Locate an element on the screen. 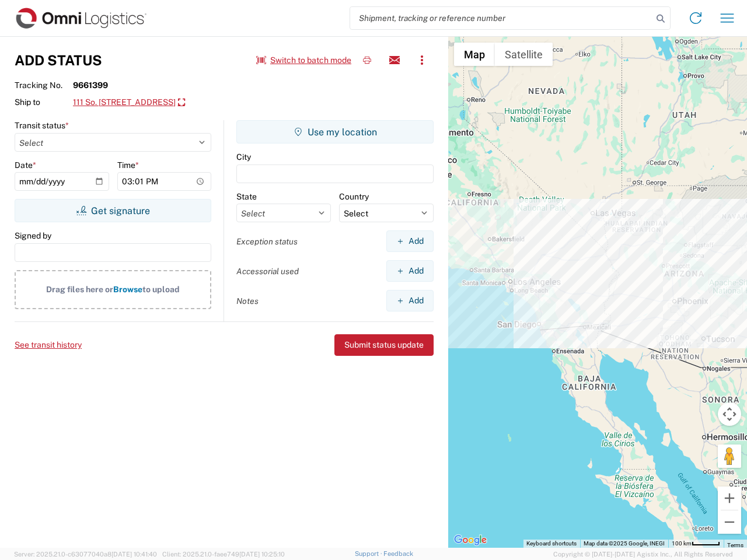 Image resolution: width=747 pixels, height=560 pixels. a: Support is located at coordinates (369, 553).